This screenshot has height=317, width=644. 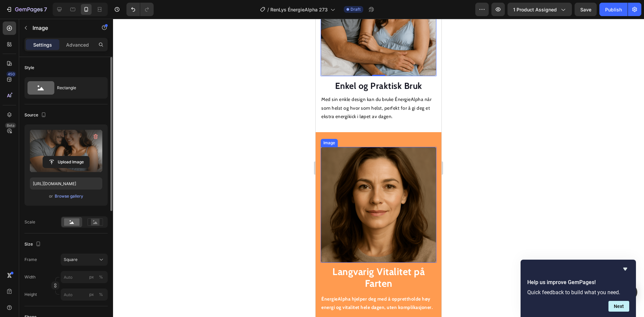 What do you see at coordinates (613, 10) in the screenshot?
I see `button: Publish` at bounding box center [613, 10].